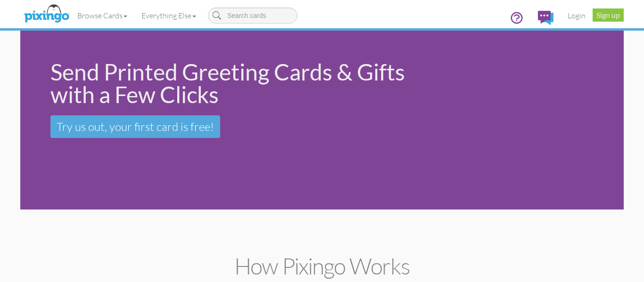 The height and width of the screenshot is (282, 644). What do you see at coordinates (253, 16) in the screenshot?
I see `input: Search cards` at bounding box center [253, 16].